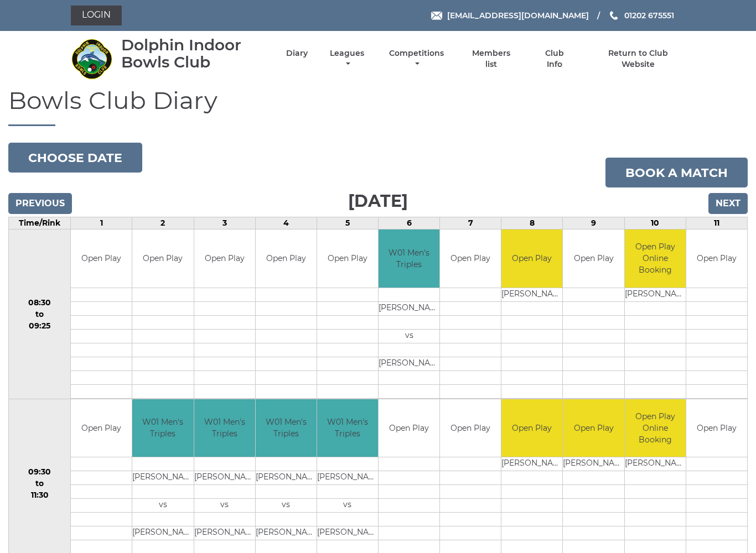 This screenshot has width=756, height=553. What do you see at coordinates (471, 223) in the screenshot?
I see `td: 7` at bounding box center [471, 223].